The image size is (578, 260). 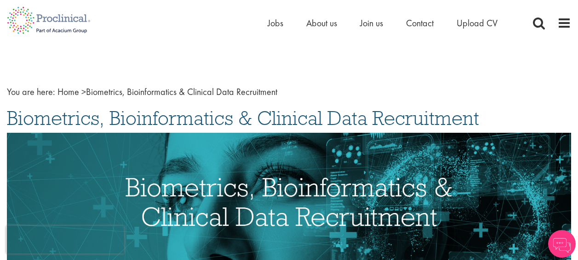 I want to click on a: Contact, so click(x=420, y=23).